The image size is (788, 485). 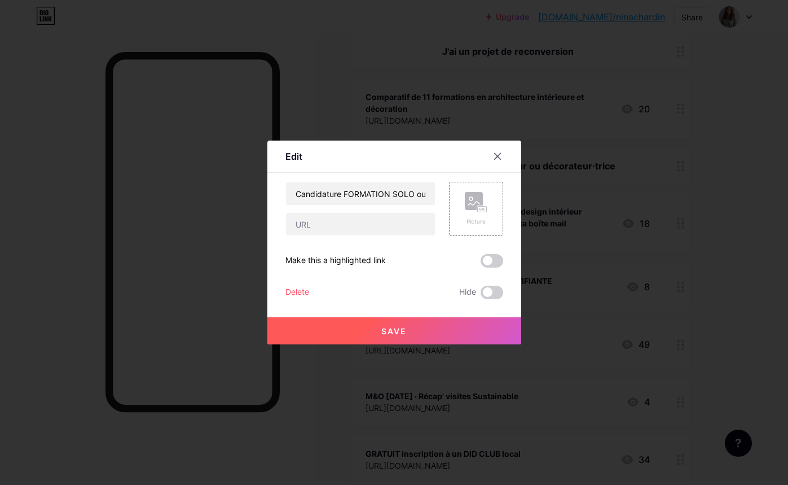 What do you see at coordinates (294, 156) in the screenshot?
I see `div: Edit` at bounding box center [294, 156].